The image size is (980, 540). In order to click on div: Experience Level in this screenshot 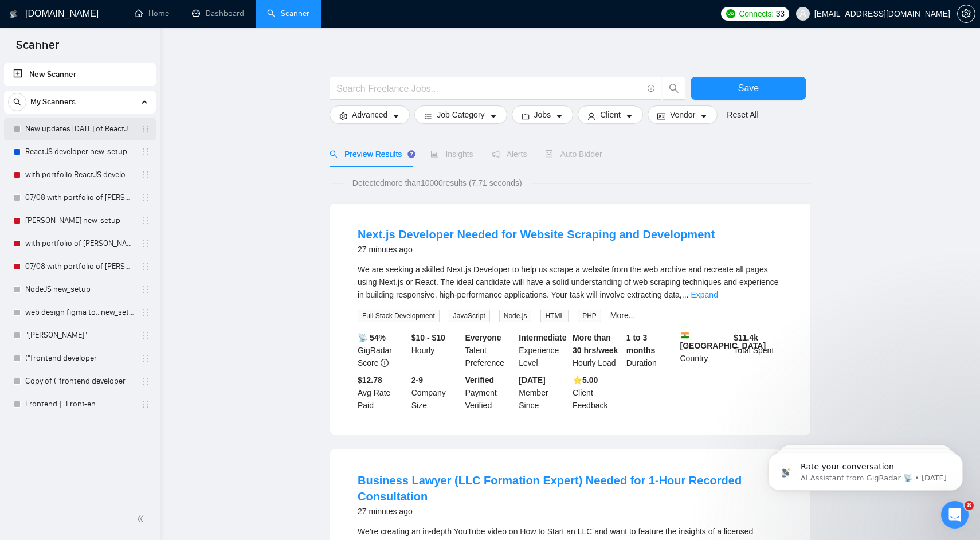, I will do `click(543, 350)`.